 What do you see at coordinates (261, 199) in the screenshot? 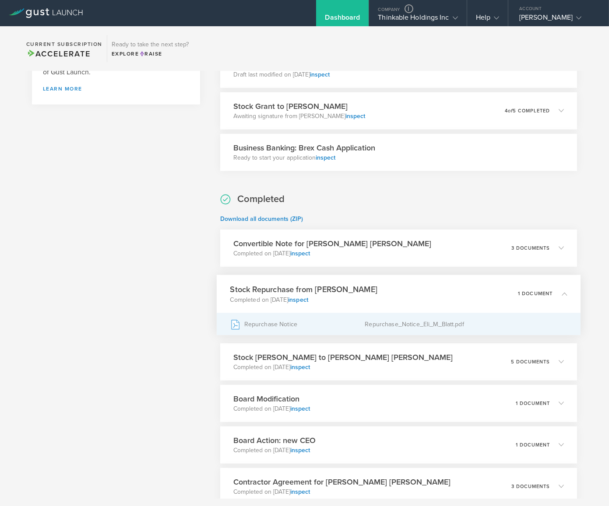
I see `h2: Completed` at bounding box center [261, 199].